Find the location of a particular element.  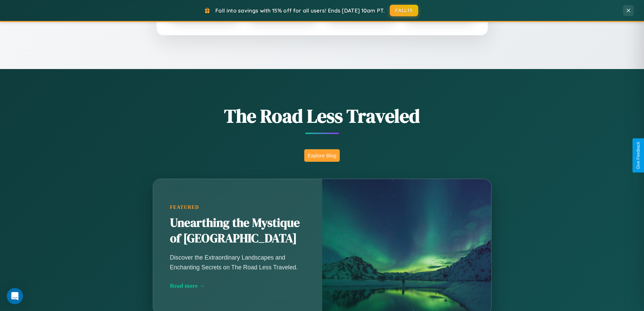

div: Give Feedback is located at coordinates (639, 156).